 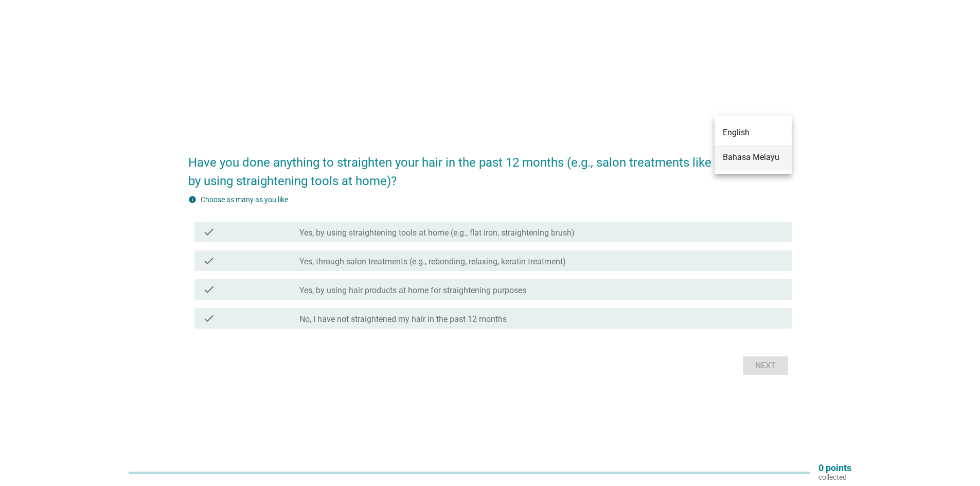 I want to click on div: English, so click(x=753, y=133).